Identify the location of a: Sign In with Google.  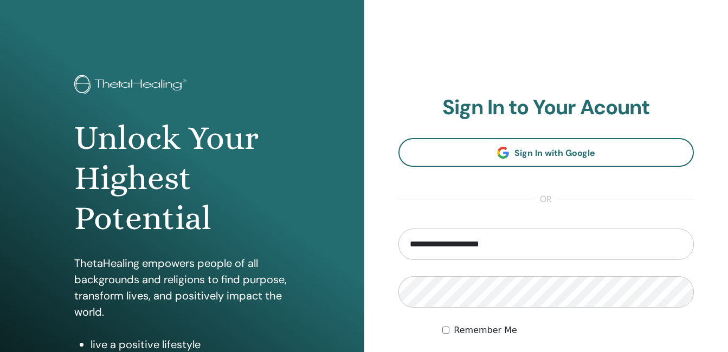
(546, 152).